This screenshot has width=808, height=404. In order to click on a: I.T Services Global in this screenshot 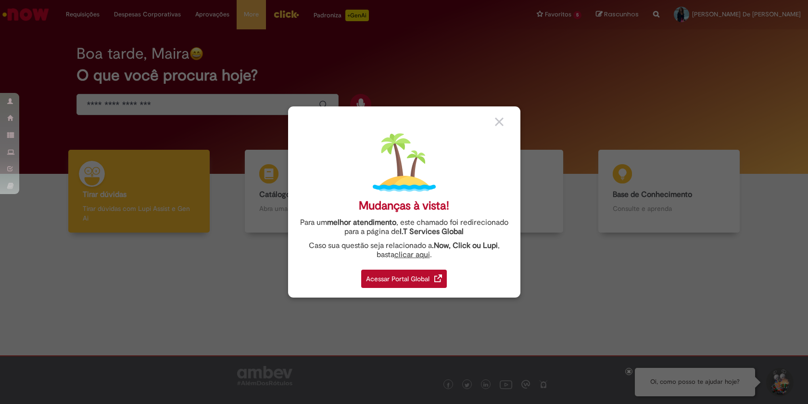, I will do `click(431, 228)`.